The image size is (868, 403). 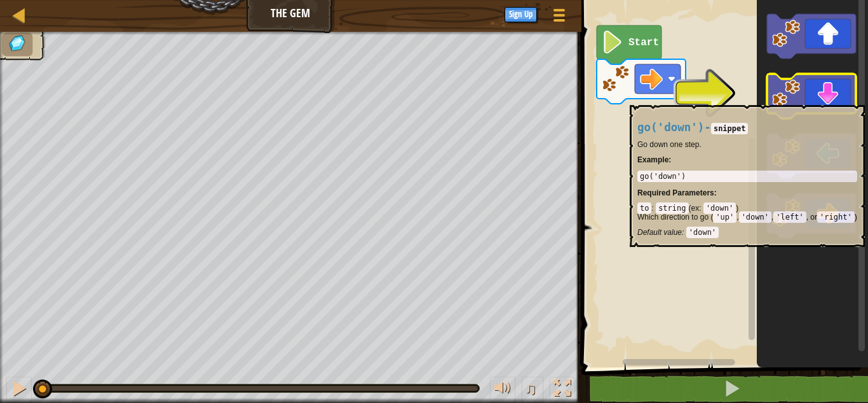 What do you see at coordinates (747, 177) in the screenshot?
I see `div: go('down')` at bounding box center [747, 177].